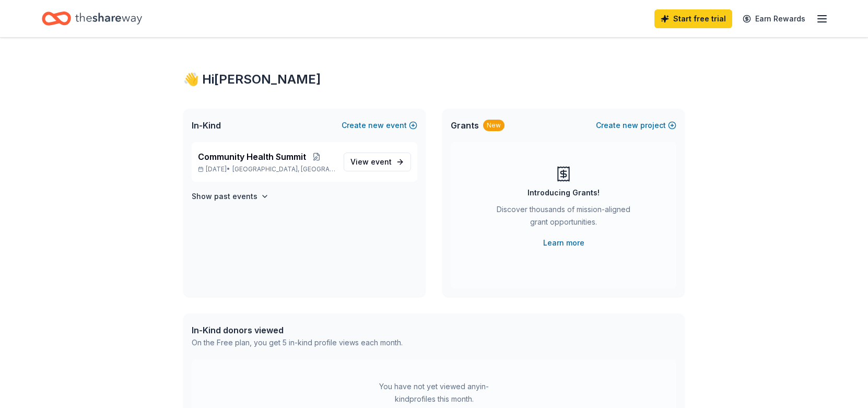 This screenshot has height=408, width=868. I want to click on button: Createnewproject, so click(636, 125).